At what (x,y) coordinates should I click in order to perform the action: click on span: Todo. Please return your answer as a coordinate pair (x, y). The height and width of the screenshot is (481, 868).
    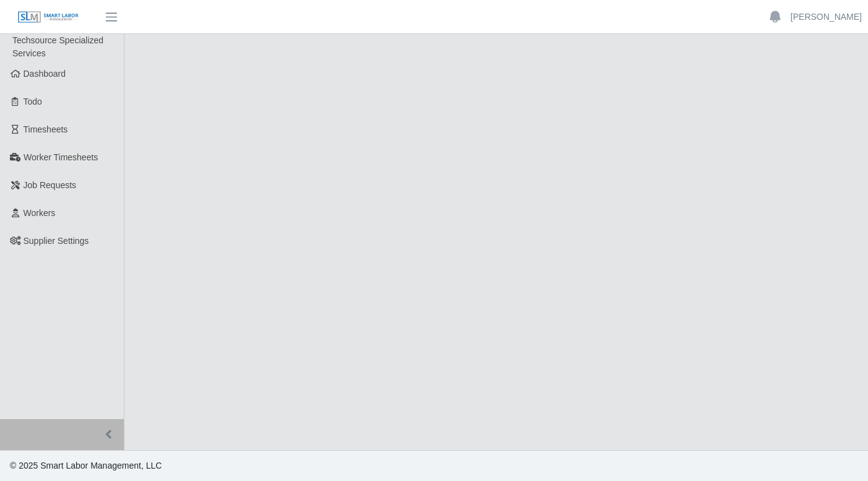
    Looking at the image, I should click on (32, 101).